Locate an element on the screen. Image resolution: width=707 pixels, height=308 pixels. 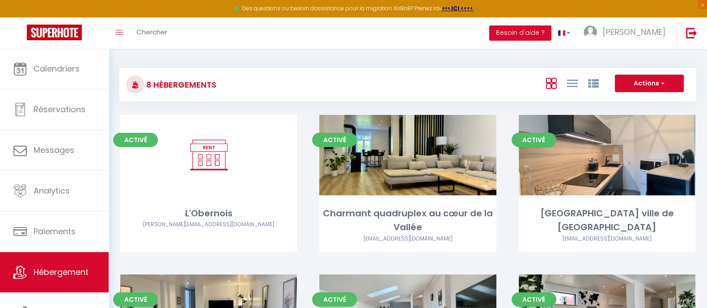
img: logout is located at coordinates (691, 33).